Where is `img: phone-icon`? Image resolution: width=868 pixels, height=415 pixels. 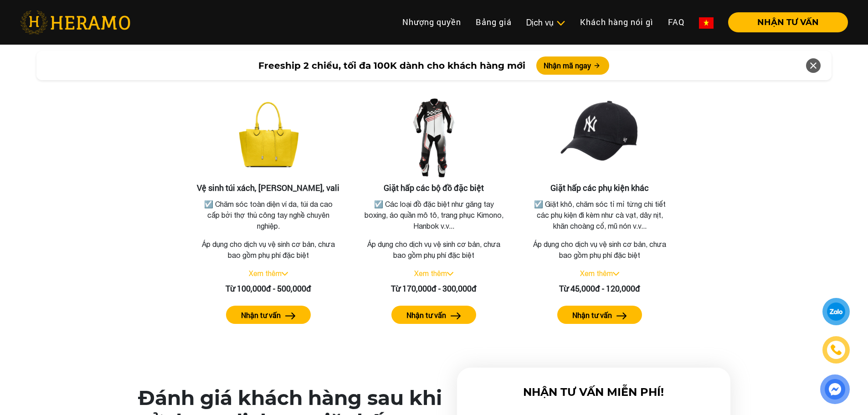 img: phone-icon is located at coordinates (836, 350).